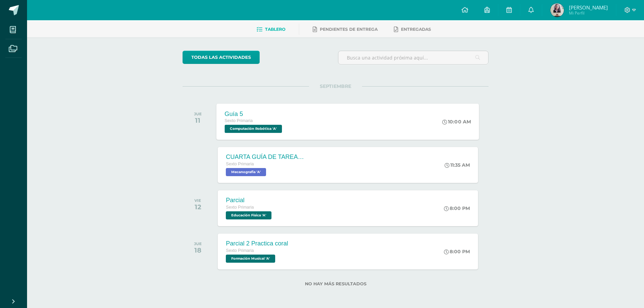 Image resolution: width=644 pixels, height=308 pixels. Describe the element at coordinates (335, 86) in the screenshot. I see `span: SEPTIEMBRE` at that location.